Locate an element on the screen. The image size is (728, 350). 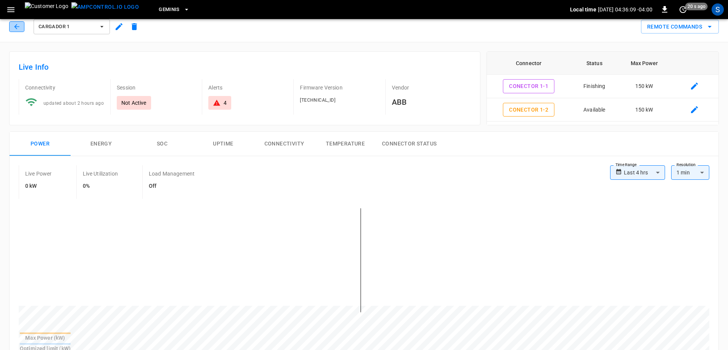
p: Not Active is located at coordinates (134, 103).